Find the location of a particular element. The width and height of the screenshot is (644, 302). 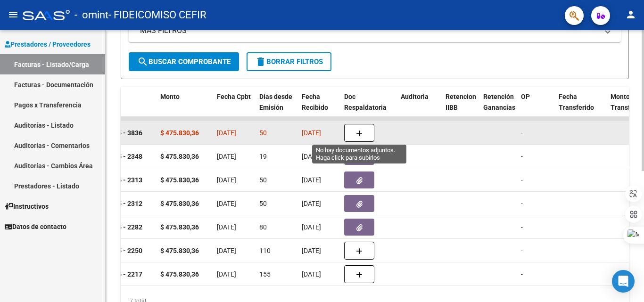

mat-icon: menu is located at coordinates (13, 15).